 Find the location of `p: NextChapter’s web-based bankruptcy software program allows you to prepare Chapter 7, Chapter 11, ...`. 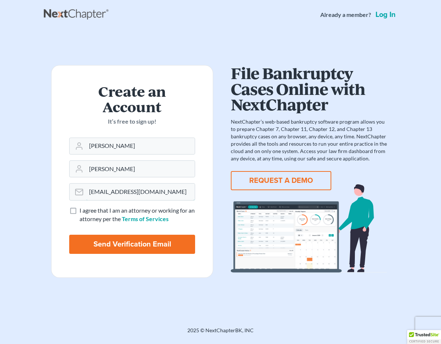

p: NextChapter’s web-based bankruptcy software program allows you to prepare Chapter 7, Chapter 11, ... is located at coordinates (309, 140).